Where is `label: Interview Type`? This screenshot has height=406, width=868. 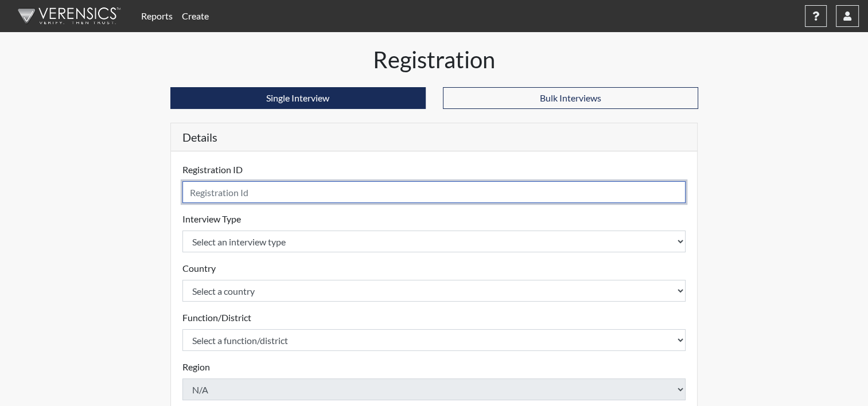
label: Interview Type is located at coordinates (211, 219).